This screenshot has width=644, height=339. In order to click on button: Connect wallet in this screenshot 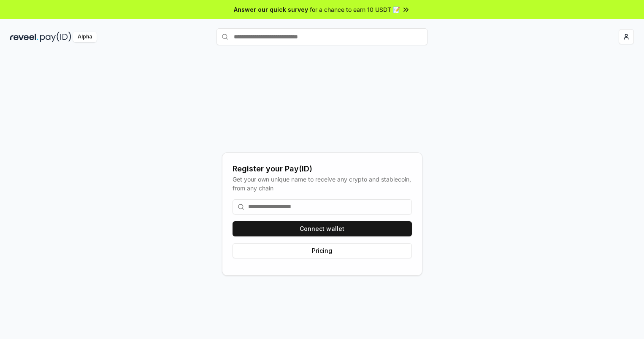, I will do `click(322, 229)`.